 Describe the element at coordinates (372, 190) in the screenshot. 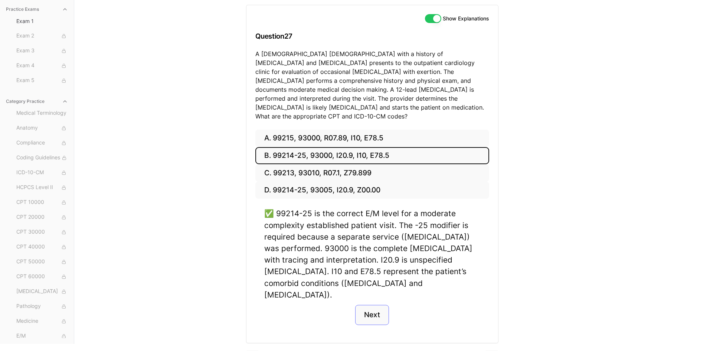

I see `button: D. 99214-25, 93005, I20.9, Z00.00` at that location.